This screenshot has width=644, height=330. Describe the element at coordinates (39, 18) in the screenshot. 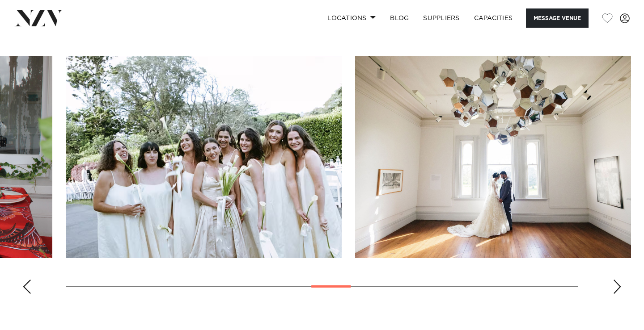

I see `img: nzv-logo.png` at that location.